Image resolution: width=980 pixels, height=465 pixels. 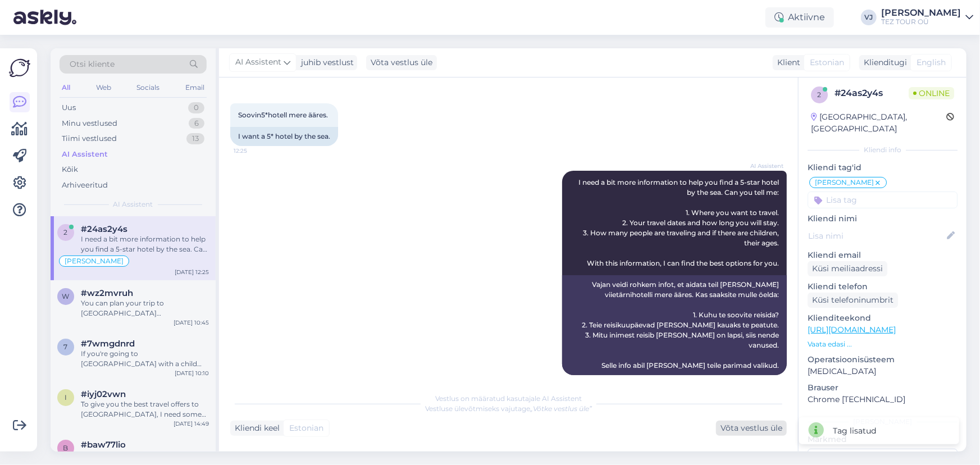 What do you see at coordinates (104, 88) in the screenshot?
I see `div: Web` at bounding box center [104, 88].